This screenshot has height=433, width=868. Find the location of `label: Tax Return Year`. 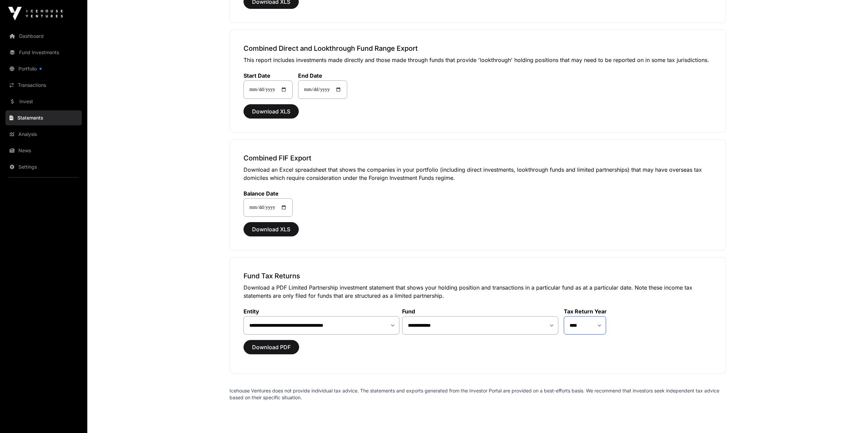

label: Tax Return Year is located at coordinates (585, 312).